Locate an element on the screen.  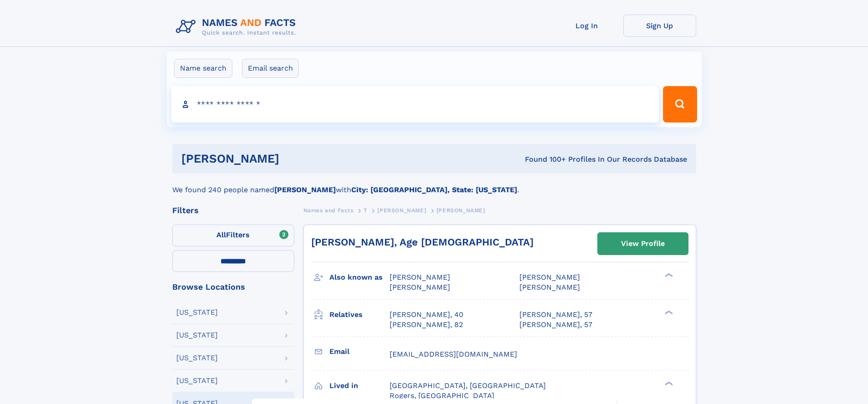
span: All is located at coordinates (221, 235).